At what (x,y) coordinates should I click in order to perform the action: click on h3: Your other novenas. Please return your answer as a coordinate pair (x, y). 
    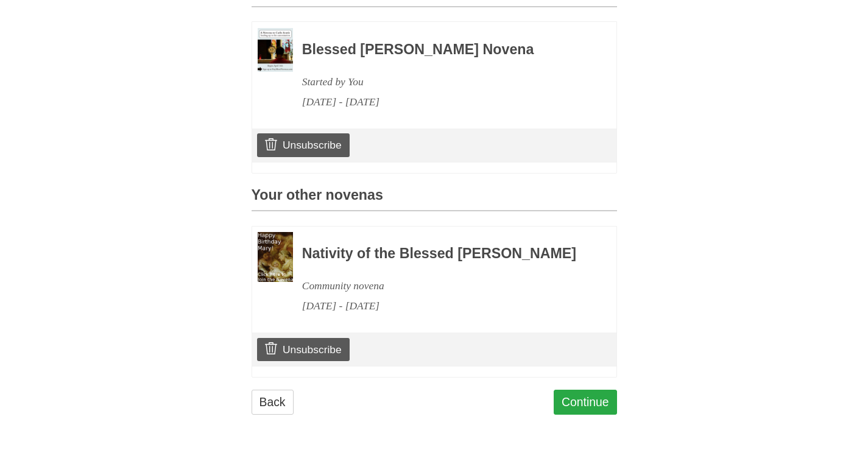
    Looking at the image, I should click on (434, 199).